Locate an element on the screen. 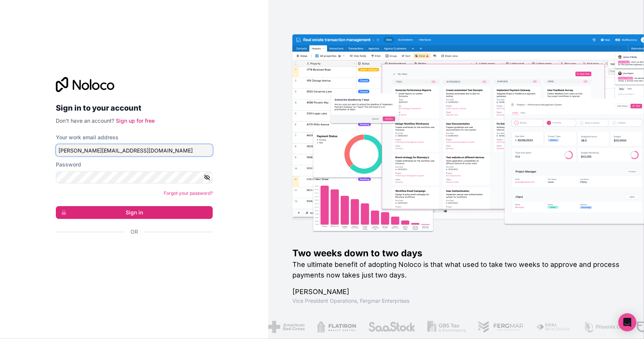 This screenshot has width=644, height=339. img: /assets/gbstax-C-GtDUiK.png is located at coordinates (425, 327).